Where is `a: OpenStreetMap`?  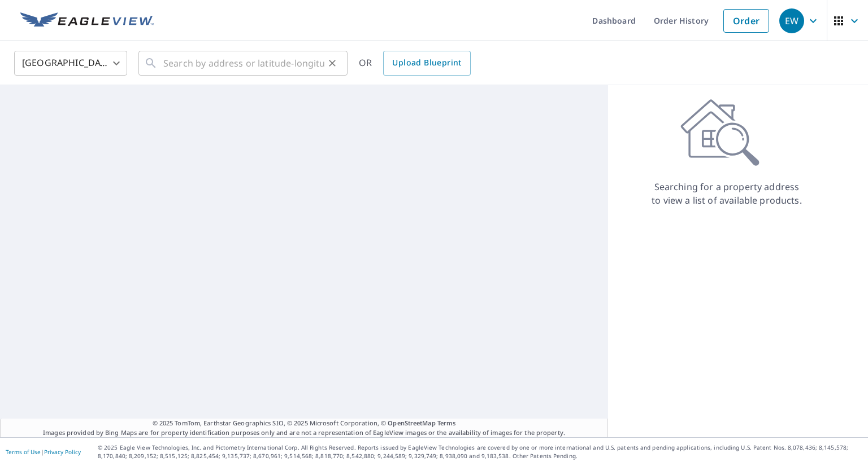 a: OpenStreetMap is located at coordinates (412, 423).